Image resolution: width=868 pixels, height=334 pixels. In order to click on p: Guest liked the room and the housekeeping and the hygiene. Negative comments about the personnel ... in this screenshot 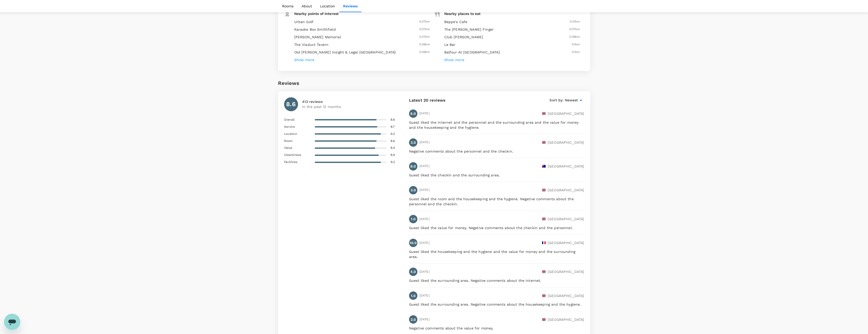, I will do `click(497, 202)`.